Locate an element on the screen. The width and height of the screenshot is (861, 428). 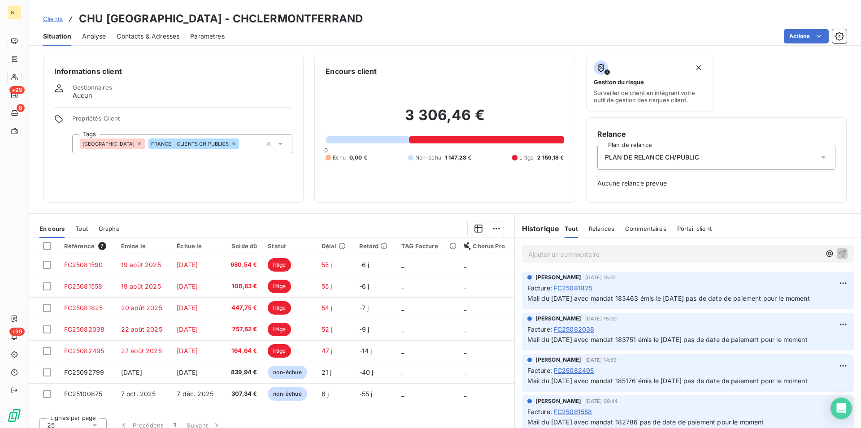
h6: Relance is located at coordinates (716, 134).